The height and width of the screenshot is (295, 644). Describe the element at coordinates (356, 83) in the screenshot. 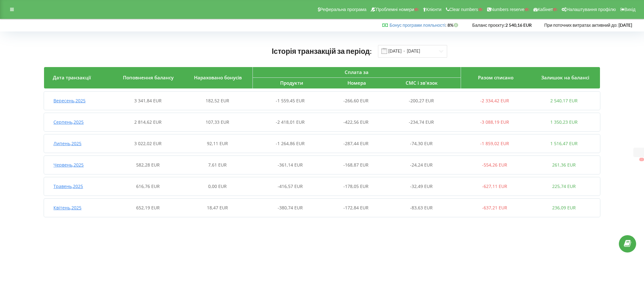

I see `span: Номера` at that location.